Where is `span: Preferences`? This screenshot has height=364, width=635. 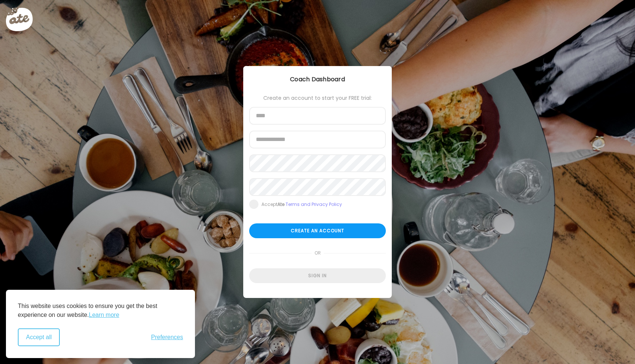 span: Preferences is located at coordinates (167, 337).